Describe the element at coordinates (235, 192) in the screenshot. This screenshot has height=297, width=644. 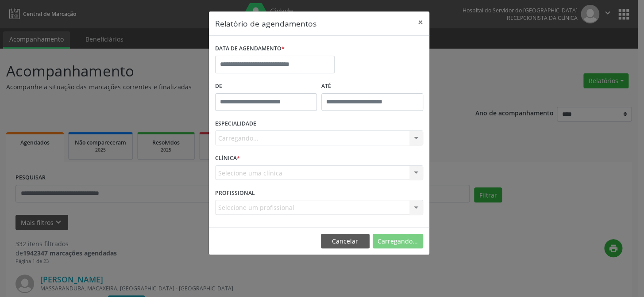
I see `label: PROFISSIONAL` at that location.